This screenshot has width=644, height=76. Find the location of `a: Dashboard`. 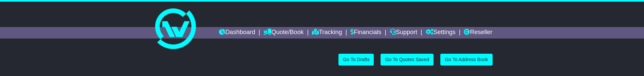

a: Dashboard is located at coordinates (237, 33).